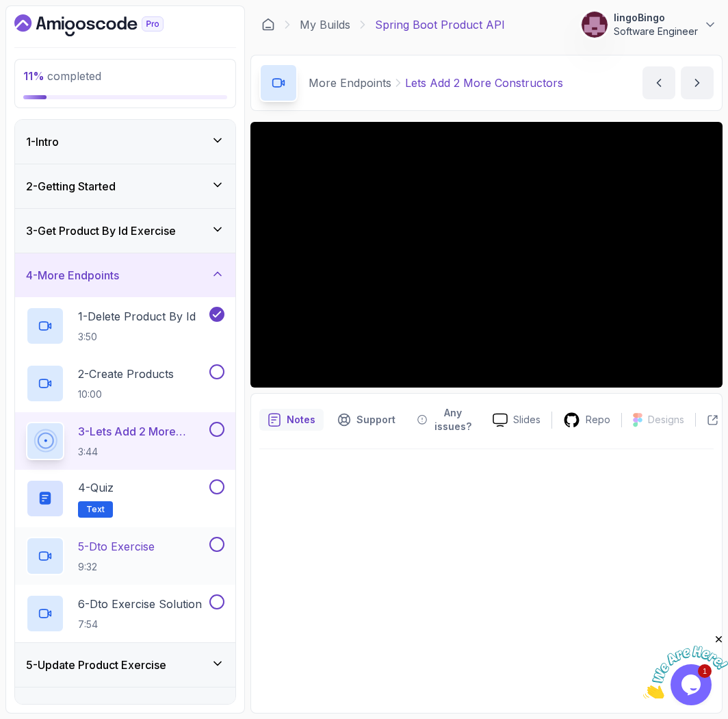 The height and width of the screenshot is (719, 728). What do you see at coordinates (43, 142) in the screenshot?
I see `h3: 1 - Intro` at bounding box center [43, 142].